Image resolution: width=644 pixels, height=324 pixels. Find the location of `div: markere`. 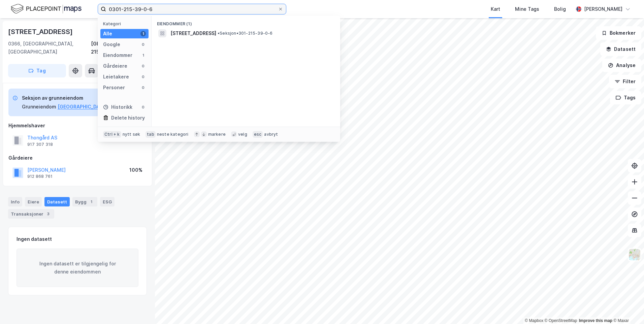

div: markere is located at coordinates (217, 134).